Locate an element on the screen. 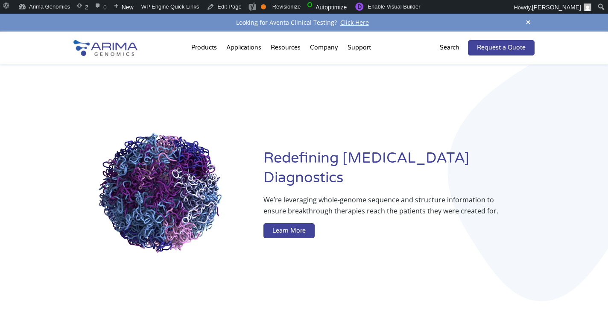  img: Arima-Genomics-logo is located at coordinates (106, 48).